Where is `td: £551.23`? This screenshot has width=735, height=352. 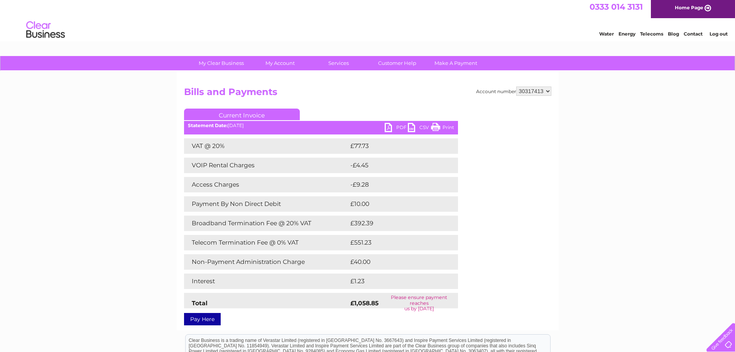 td: £551.23 is located at coordinates (396, 242).